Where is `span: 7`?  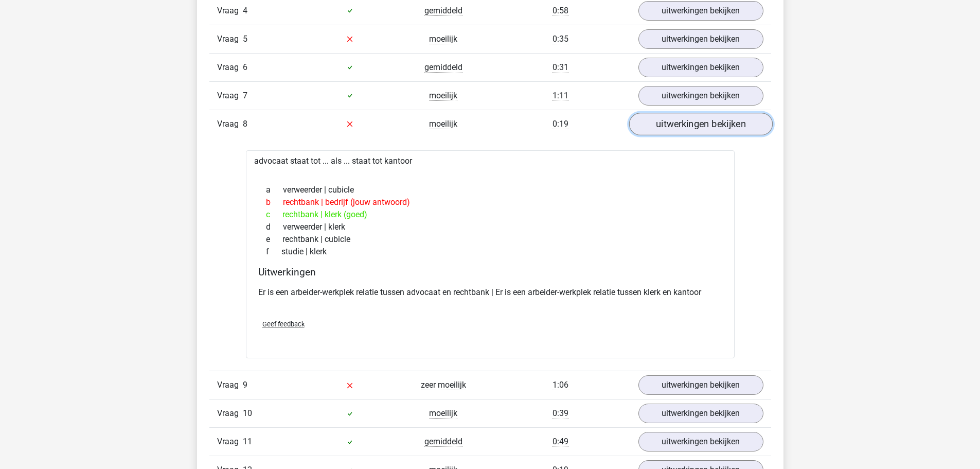 span: 7 is located at coordinates (245, 95).